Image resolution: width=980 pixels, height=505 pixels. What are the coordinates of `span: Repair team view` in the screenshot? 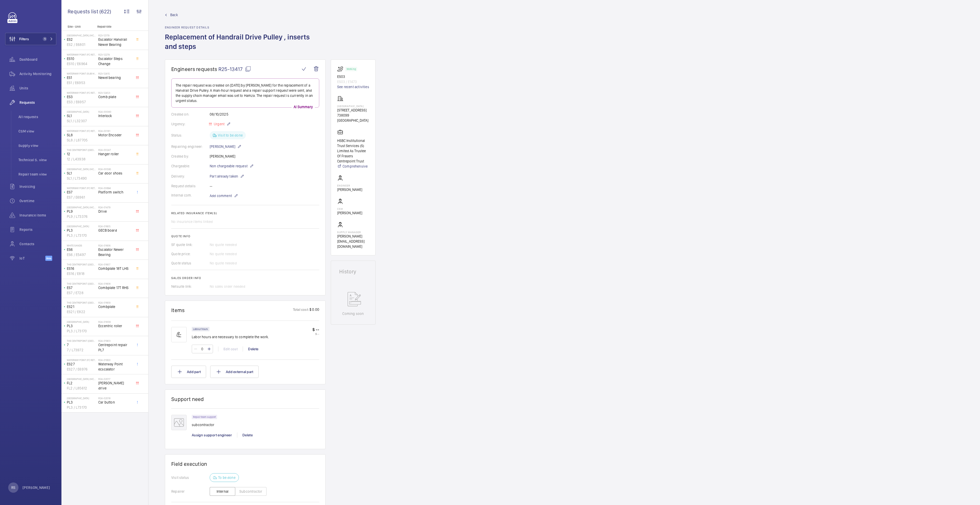 It's located at (37, 174).